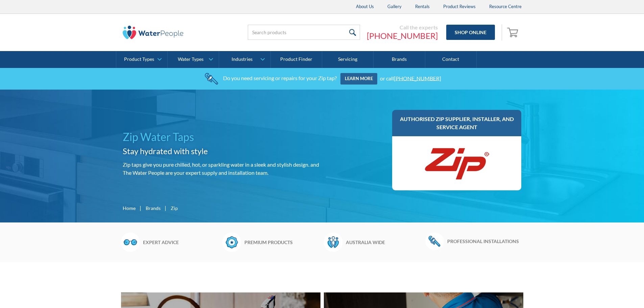  Describe the element at coordinates (221, 169) in the screenshot. I see `p: Zip taps give you pure chilled, hot, or sparkling water in a sleek and stylish design. and The Wa...` at that location.